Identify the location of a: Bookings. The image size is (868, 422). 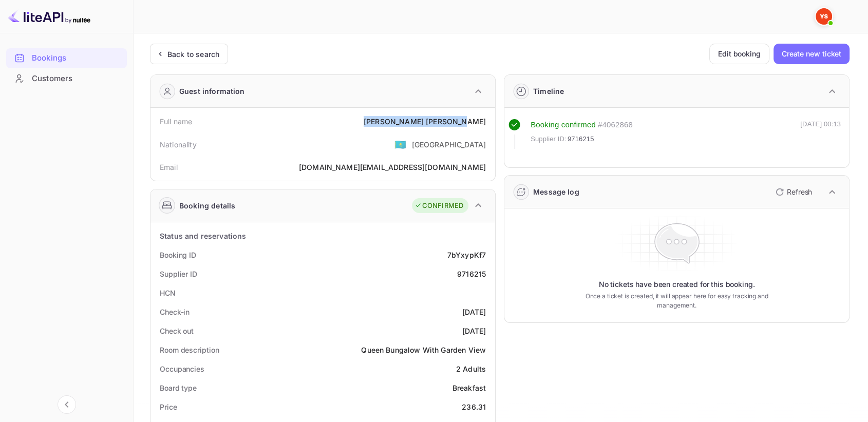
(66, 57).